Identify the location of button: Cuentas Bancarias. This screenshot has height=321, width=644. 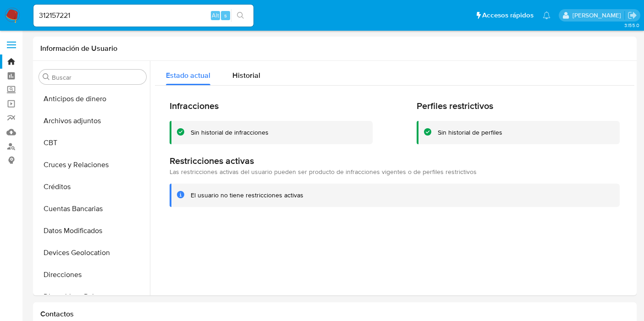
(92, 209).